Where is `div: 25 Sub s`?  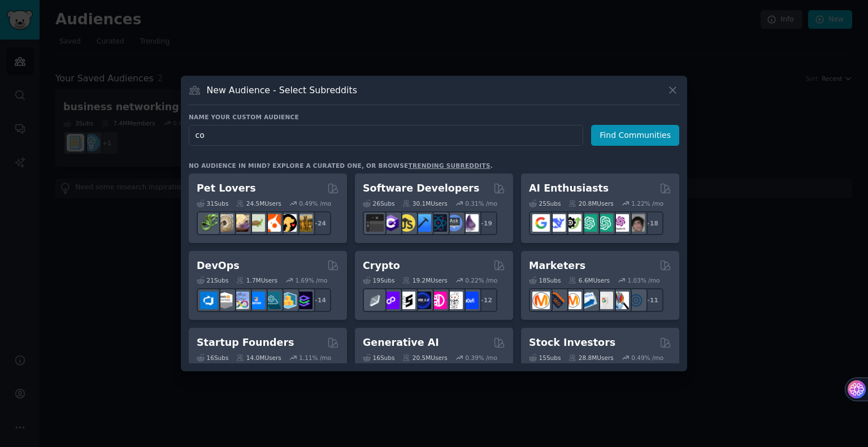 div: 25 Sub s is located at coordinates (545, 204).